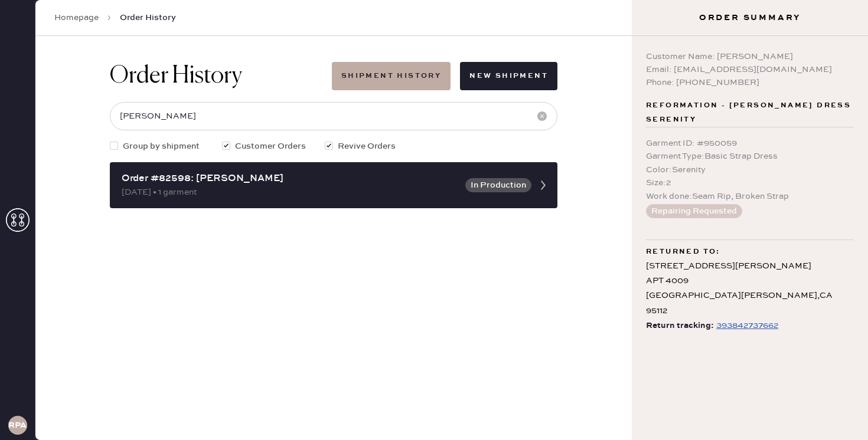 The width and height of the screenshot is (868, 440). I want to click on h1: Order History, so click(176, 76).